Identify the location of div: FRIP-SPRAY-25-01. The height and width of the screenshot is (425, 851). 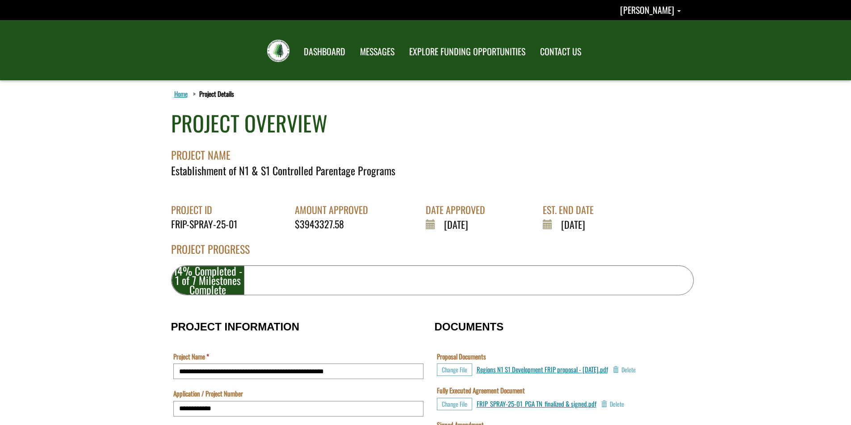
(207, 224).